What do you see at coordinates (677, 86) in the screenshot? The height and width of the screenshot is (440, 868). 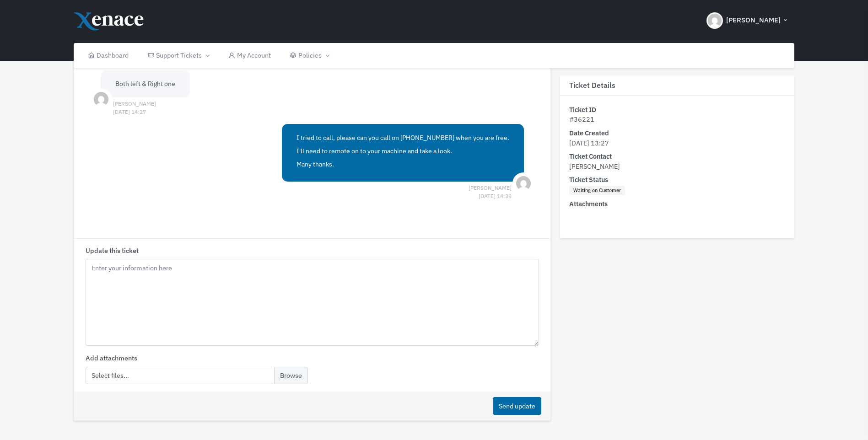 I see `h3: Ticket Details` at bounding box center [677, 86].